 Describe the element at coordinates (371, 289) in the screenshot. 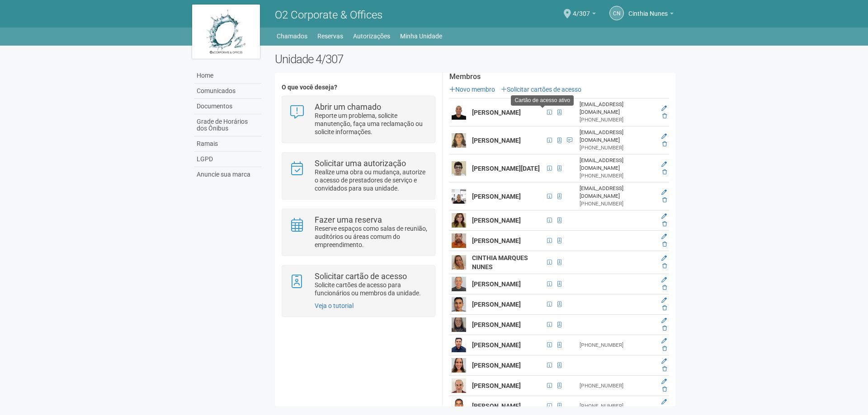

I see `p: Solicite cartões de acesso para funcionários ou membros da unidade.` at that location.